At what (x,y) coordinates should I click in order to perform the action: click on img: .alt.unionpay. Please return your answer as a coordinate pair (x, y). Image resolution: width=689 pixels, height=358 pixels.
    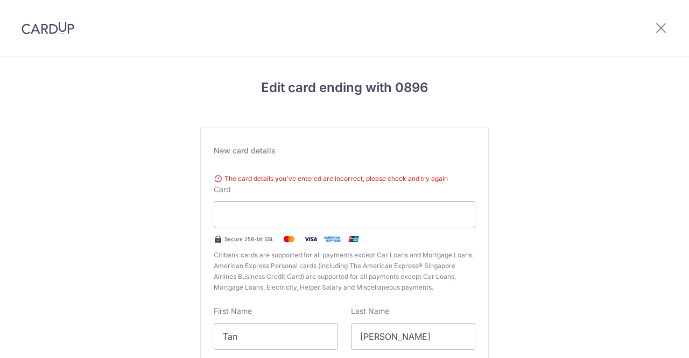
    Looking at the image, I should click on (353, 239).